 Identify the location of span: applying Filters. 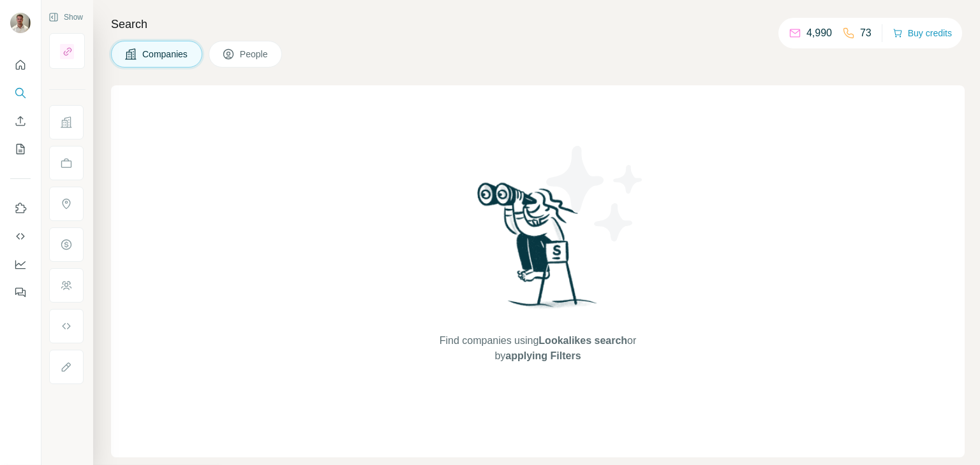
(543, 356).